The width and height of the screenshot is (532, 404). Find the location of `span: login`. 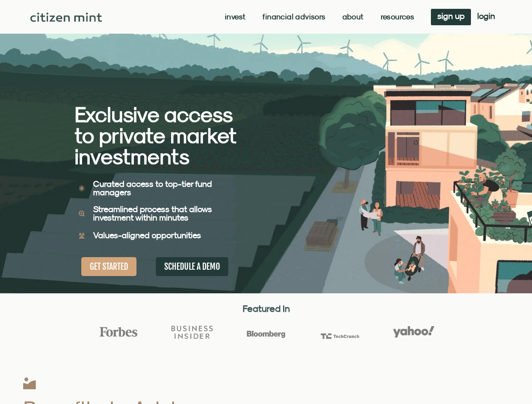

span: login is located at coordinates (486, 16).